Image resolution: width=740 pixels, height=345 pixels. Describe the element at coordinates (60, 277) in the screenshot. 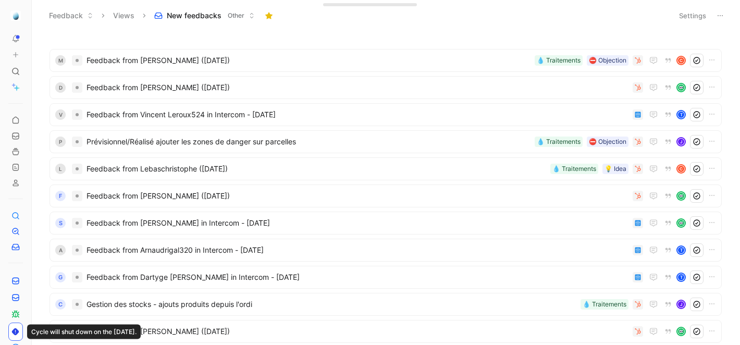

I see `div: G` at that location.